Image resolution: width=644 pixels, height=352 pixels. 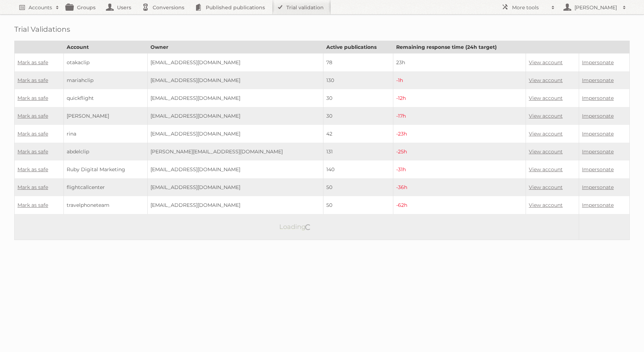 I want to click on span: 23h, so click(x=400, y=62).